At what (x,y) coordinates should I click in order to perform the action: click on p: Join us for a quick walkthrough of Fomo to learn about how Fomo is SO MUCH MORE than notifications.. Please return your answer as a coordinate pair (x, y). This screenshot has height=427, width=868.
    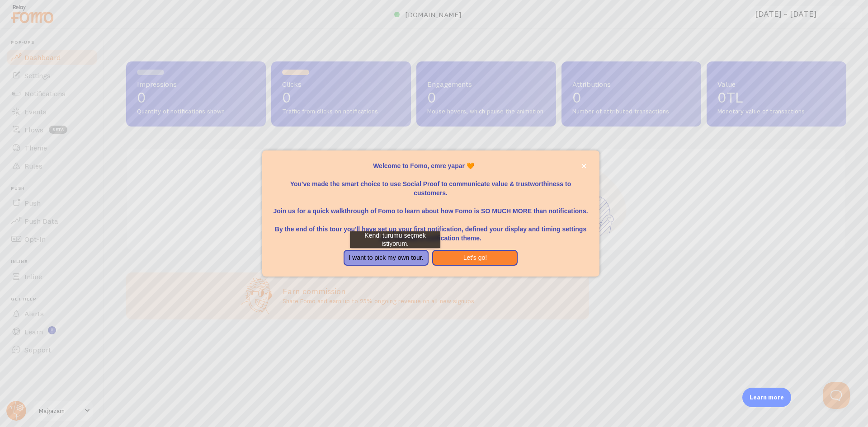
    Looking at the image, I should click on (430, 207).